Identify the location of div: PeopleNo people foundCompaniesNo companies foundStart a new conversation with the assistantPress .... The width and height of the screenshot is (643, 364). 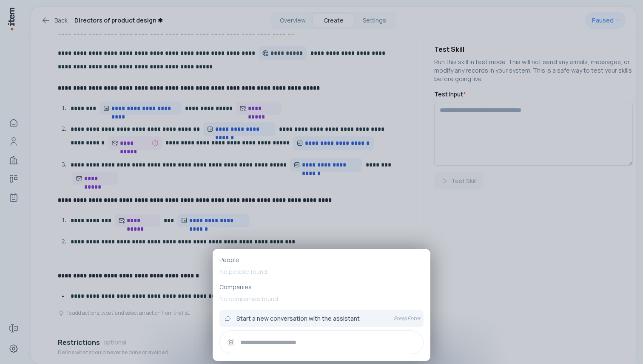
(322, 305).